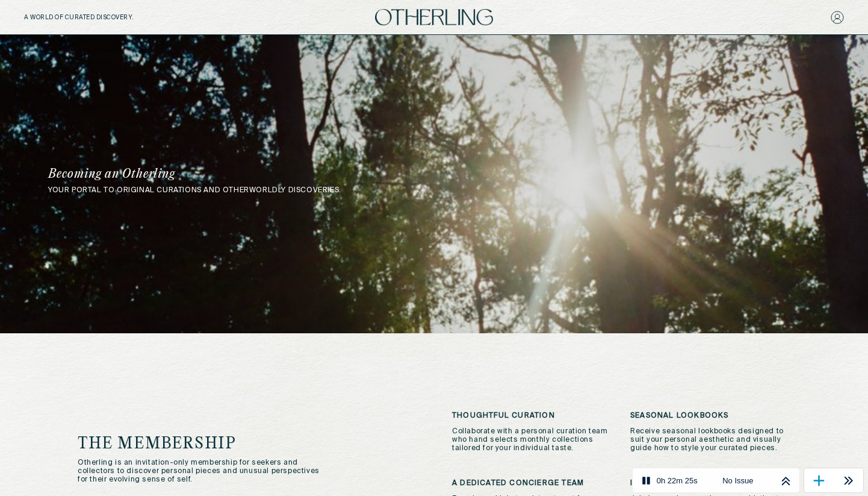 Image resolution: width=868 pixels, height=496 pixels. Describe the element at coordinates (532, 440) in the screenshot. I see `p: Collaborate with a personal curation team who hand selects monthly collections tailored for your ...` at that location.